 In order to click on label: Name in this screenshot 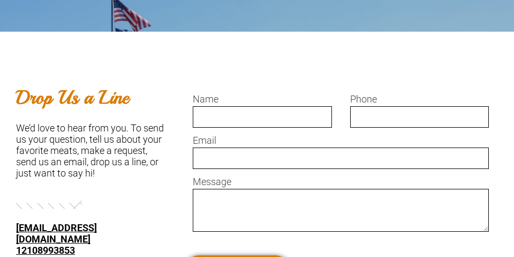, I will do `click(262, 99)`.